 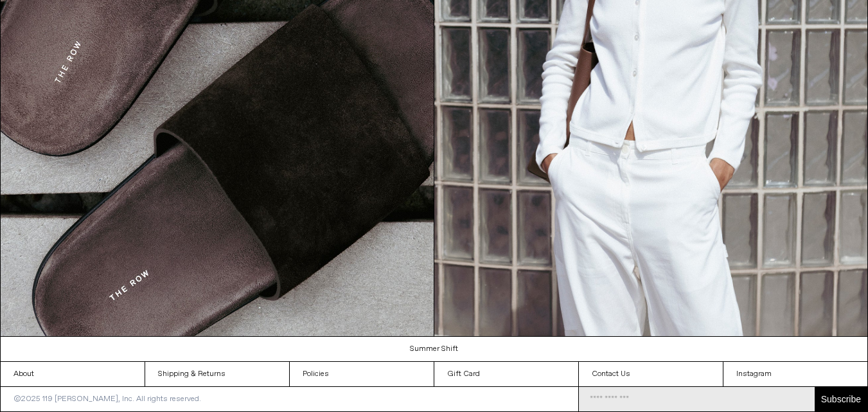 What do you see at coordinates (795, 374) in the screenshot?
I see `a: Instagram` at bounding box center [795, 374].